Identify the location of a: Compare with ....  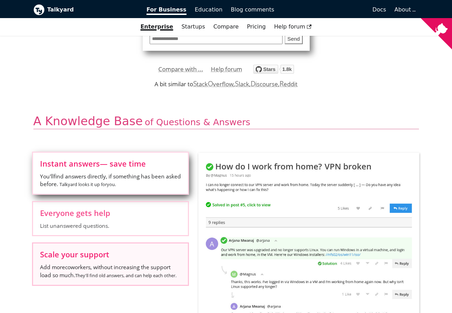
(181, 69).